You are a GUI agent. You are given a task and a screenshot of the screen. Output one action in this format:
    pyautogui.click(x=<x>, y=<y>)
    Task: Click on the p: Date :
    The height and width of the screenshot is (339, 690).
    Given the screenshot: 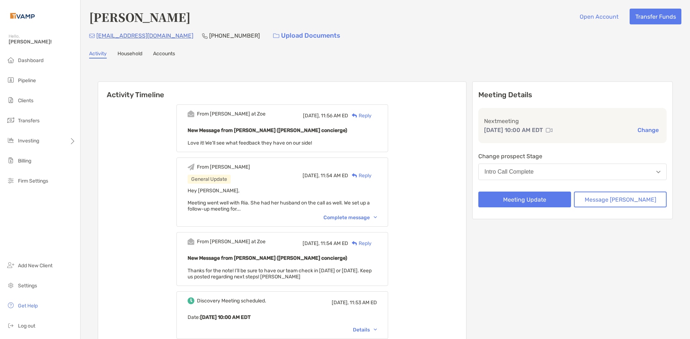 What is the action you would take?
    pyautogui.click(x=282, y=318)
    